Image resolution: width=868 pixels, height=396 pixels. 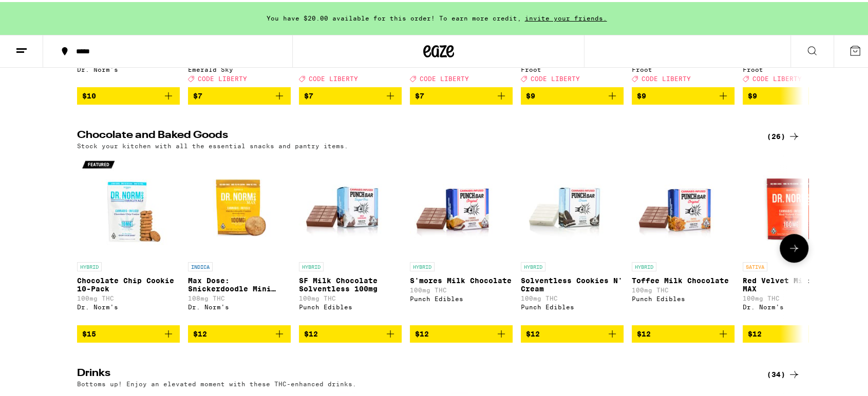 I want to click on img: Punch Edibles - Toffee Milk Chocolate, so click(x=683, y=204).